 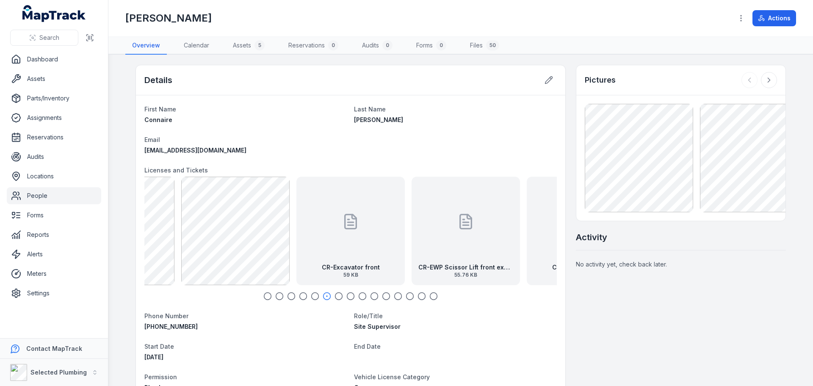 I want to click on a: Reports, so click(x=54, y=235).